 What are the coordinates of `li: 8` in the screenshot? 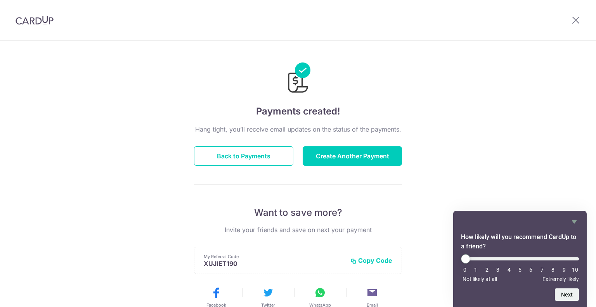 It's located at (553, 270).